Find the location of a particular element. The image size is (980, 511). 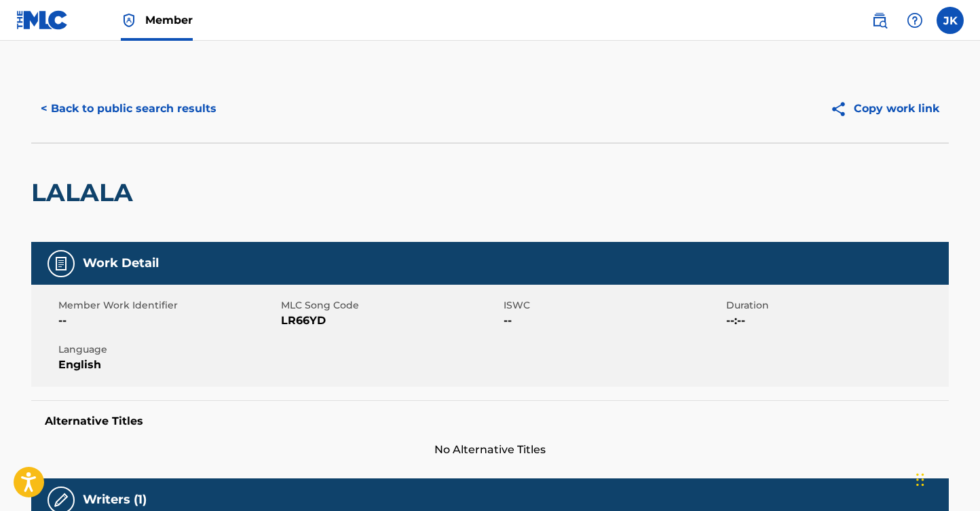

span: Language is located at coordinates (167, 349).